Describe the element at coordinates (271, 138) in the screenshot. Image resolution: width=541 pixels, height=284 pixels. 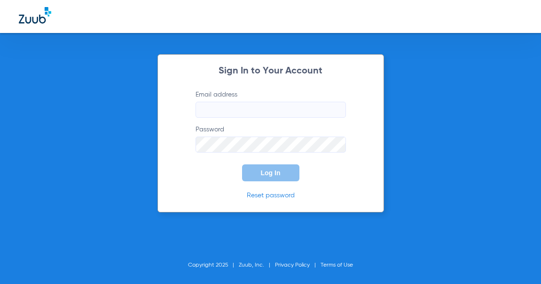
I see `label: Password` at that location.